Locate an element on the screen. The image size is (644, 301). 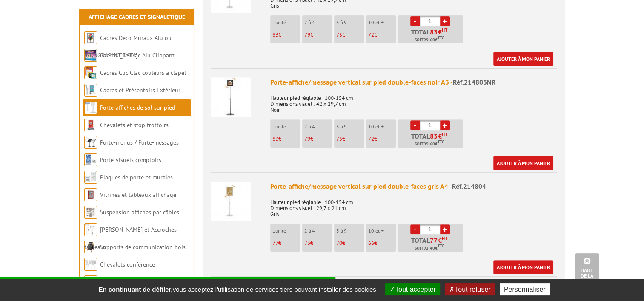
img: Vitrines et tableaux affichage is located at coordinates (91, 195).